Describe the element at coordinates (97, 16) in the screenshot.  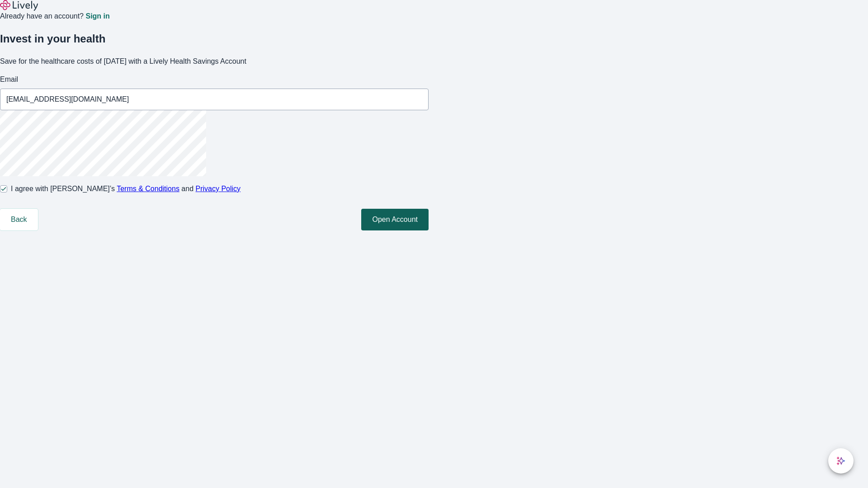
I see `div: Sign in` at that location.